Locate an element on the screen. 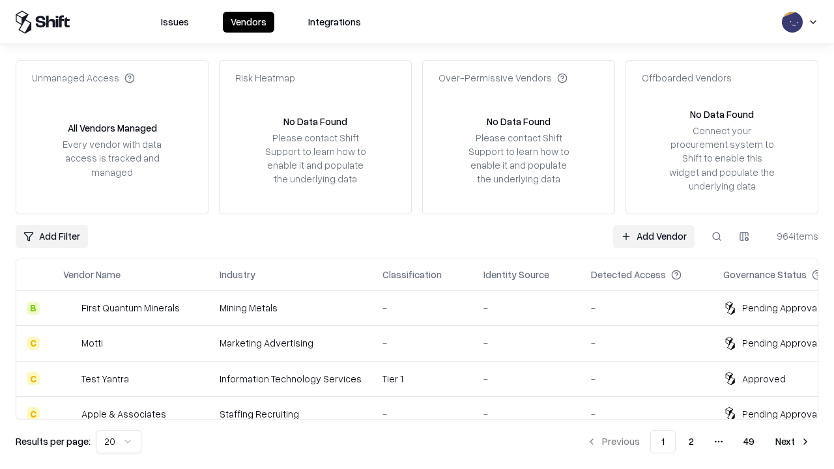 The image size is (834, 469). button: 2 is located at coordinates (691, 442).